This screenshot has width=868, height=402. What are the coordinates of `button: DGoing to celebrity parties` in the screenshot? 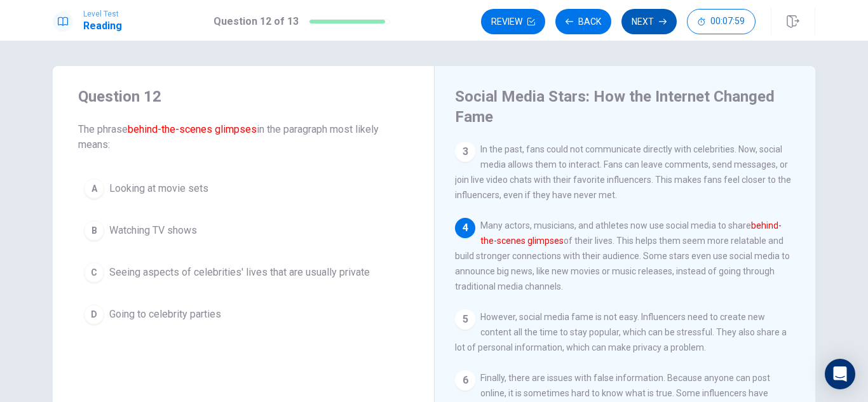 It's located at (243, 314).